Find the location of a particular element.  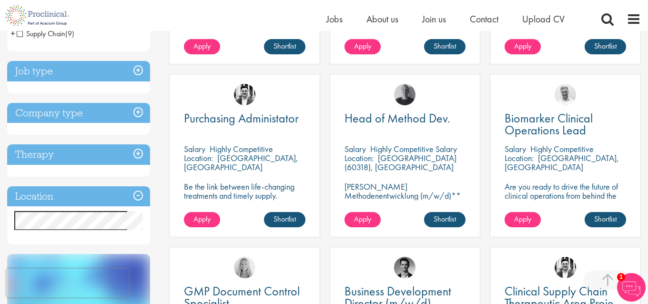

a: Biomarker Clinical Operations Lead is located at coordinates (565, 124).